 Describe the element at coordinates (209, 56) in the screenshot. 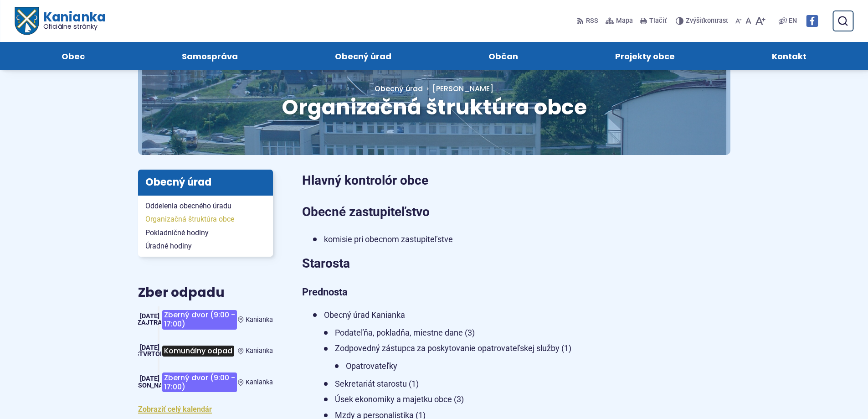

I see `span: Samospráva` at that location.